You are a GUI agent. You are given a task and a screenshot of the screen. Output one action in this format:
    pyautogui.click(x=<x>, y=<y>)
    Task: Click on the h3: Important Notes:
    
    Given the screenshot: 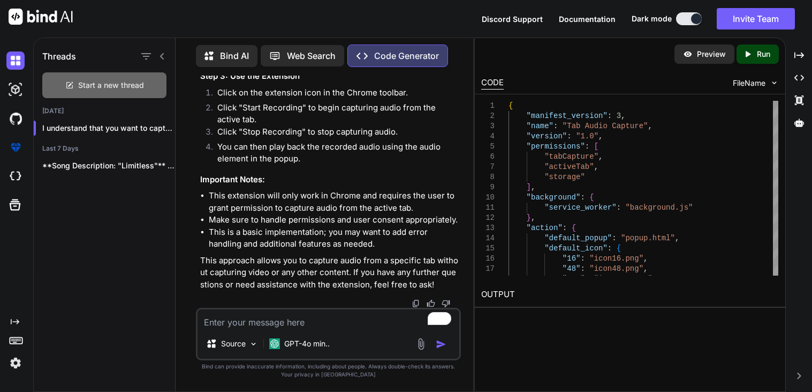 What is the action you would take?
    pyautogui.click(x=329, y=179)
    